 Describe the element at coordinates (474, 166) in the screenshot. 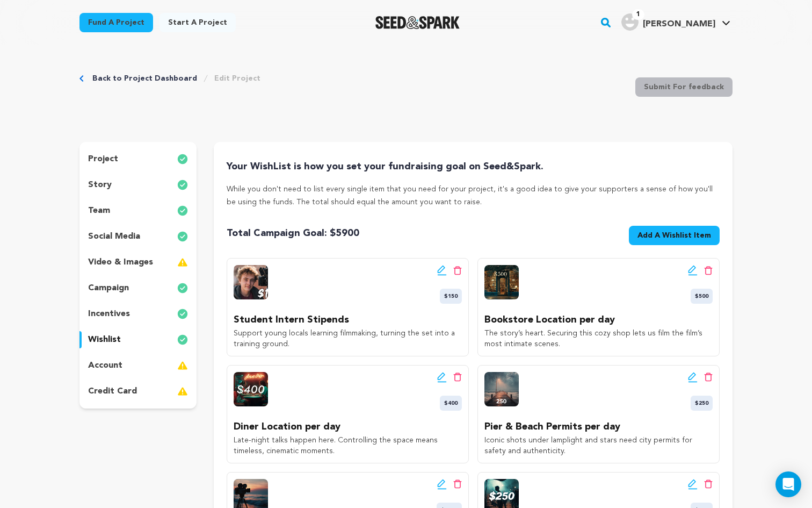

I see `h4: Your WishList is how you set your fundraising goal on Seed&Spark.` at that location.